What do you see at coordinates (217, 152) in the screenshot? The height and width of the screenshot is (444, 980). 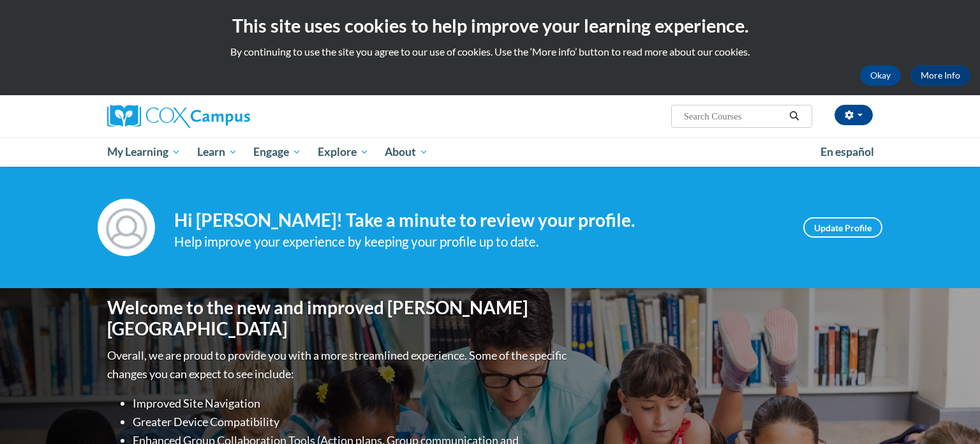 I see `span: Learn` at bounding box center [217, 152].